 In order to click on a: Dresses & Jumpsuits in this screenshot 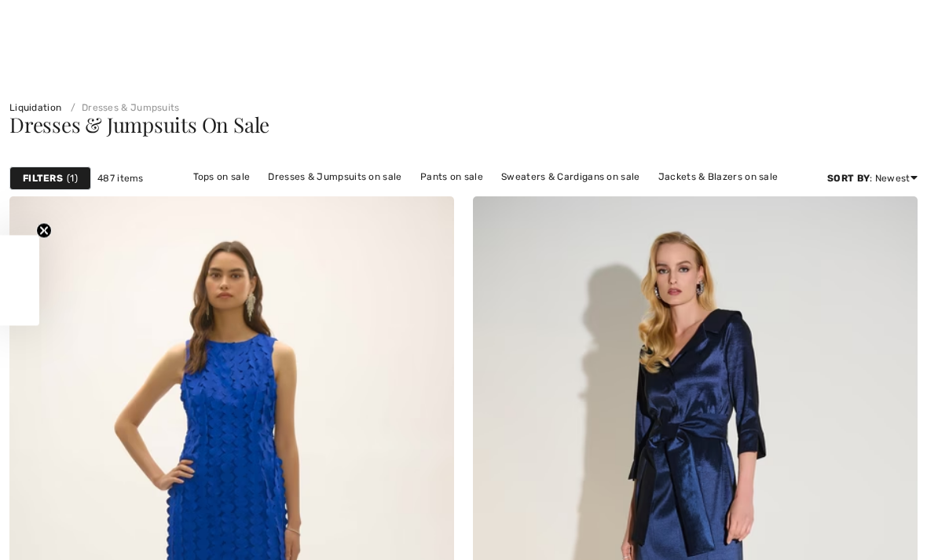, I will do `click(121, 107)`.